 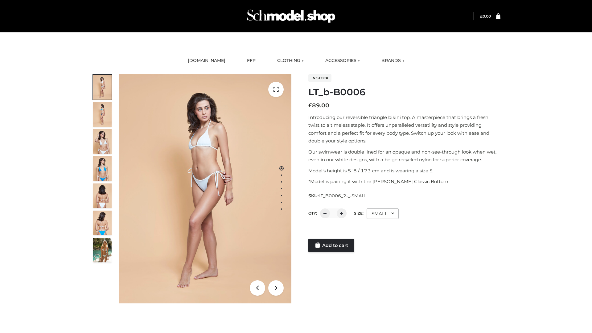 What do you see at coordinates (251, 61) in the screenshot?
I see `a: FFP` at bounding box center [251, 61].